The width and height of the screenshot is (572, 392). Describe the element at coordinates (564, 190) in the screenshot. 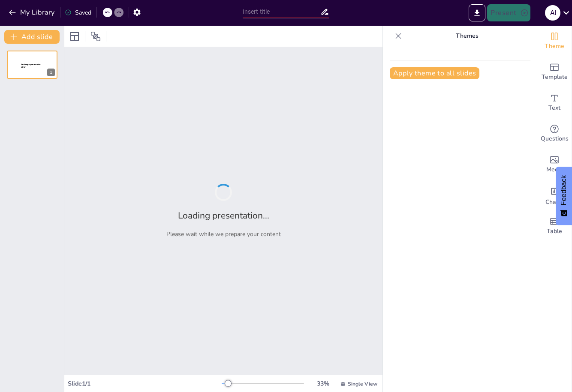

I see `span: Feedback` at that location.